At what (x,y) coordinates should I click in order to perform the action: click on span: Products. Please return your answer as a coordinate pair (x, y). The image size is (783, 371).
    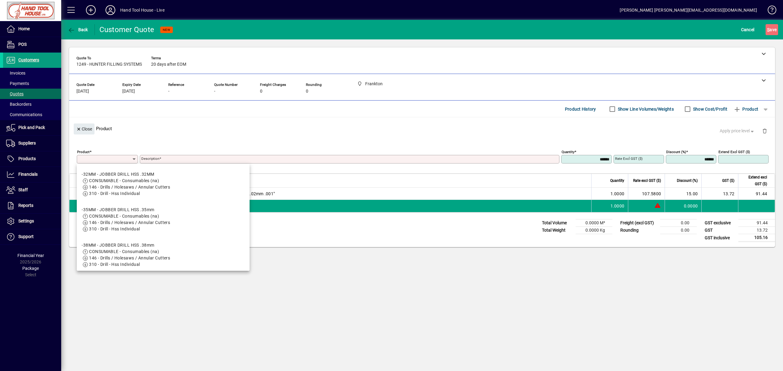
    Looking at the image, I should click on (27, 159).